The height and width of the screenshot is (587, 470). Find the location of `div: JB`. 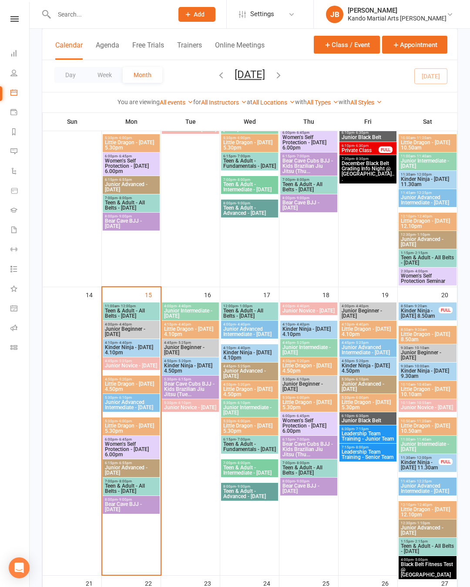

div: JB is located at coordinates (335, 14).